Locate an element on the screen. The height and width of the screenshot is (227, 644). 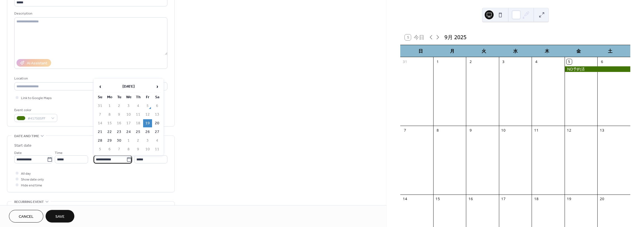
div: 火 is located at coordinates (484, 51).